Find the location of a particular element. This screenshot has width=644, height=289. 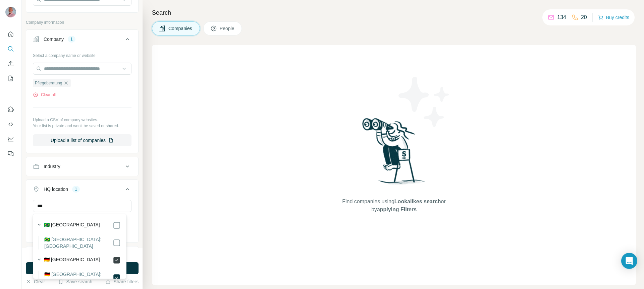

button: My lists is located at coordinates (11, 78).